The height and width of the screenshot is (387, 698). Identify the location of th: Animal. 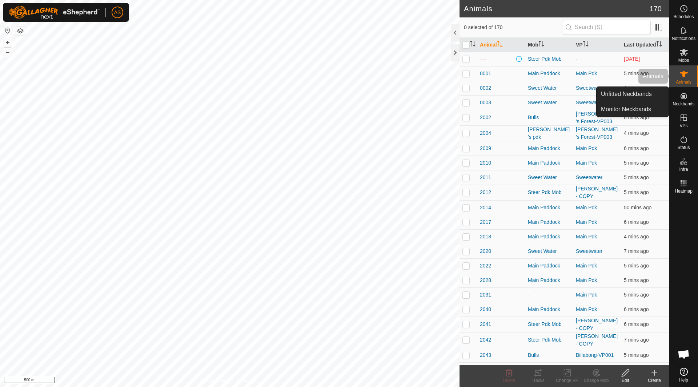
(501, 45).